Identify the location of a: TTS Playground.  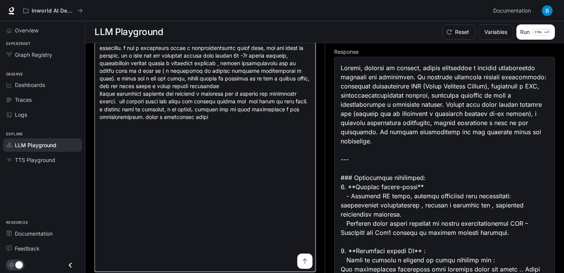
(42, 160).